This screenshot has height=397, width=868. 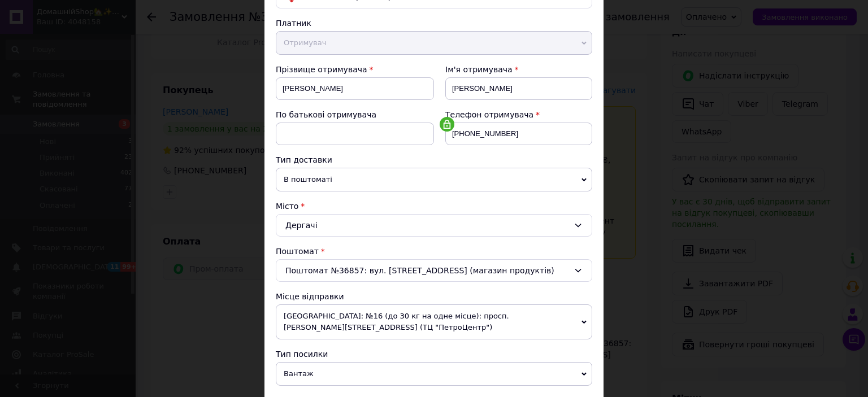 What do you see at coordinates (434, 251) in the screenshot?
I see `div: Поштомат` at bounding box center [434, 251].